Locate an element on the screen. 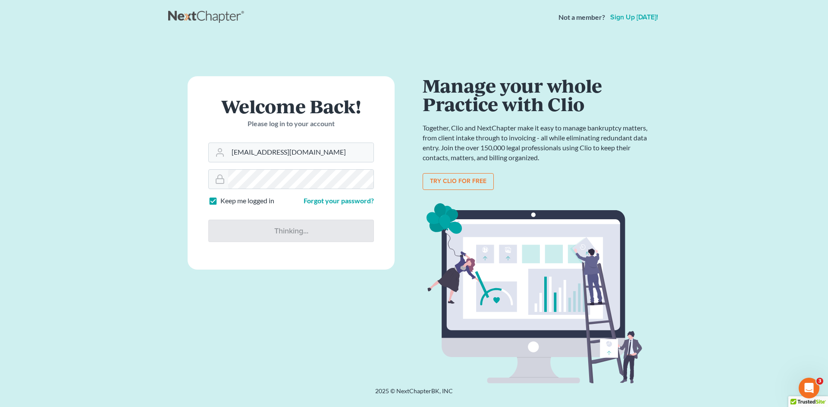 The height and width of the screenshot is (407, 828). a: Forgot your password? is located at coordinates (338, 200).